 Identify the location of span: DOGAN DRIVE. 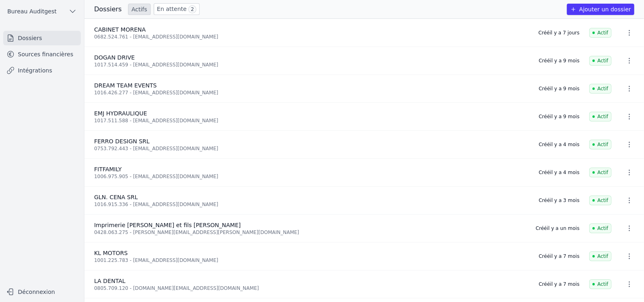
(115, 58).